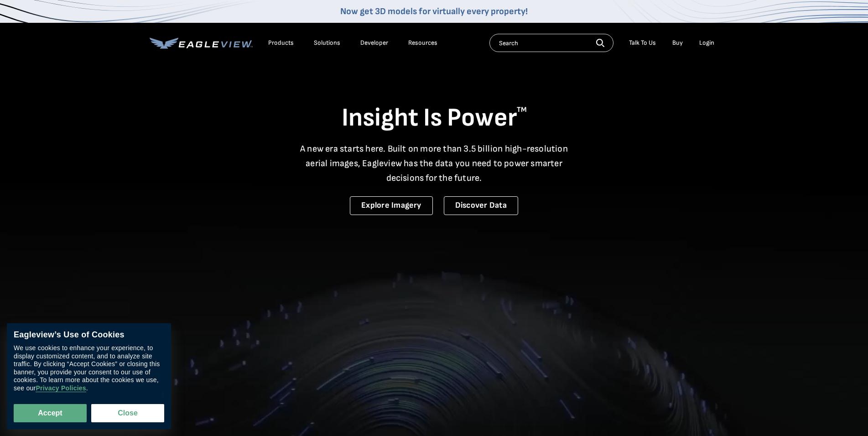 This screenshot has height=436, width=868. What do you see at coordinates (61, 389) in the screenshot?
I see `a: Privacy Policies` at bounding box center [61, 389].